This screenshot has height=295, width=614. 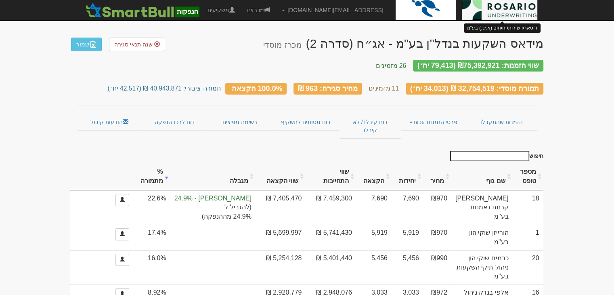 What do you see at coordinates (391, 65) in the screenshot?
I see `small: 26 מזמינים` at bounding box center [391, 65].